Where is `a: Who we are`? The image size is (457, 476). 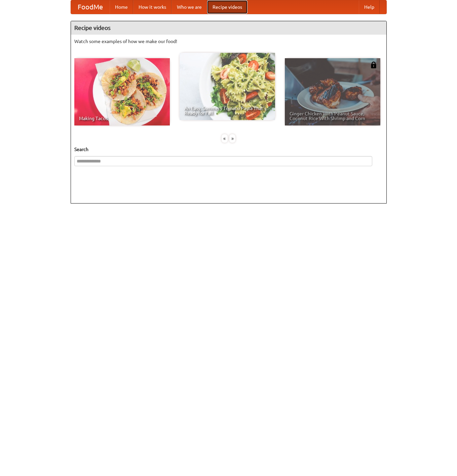
a: Who we are is located at coordinates (189, 7).